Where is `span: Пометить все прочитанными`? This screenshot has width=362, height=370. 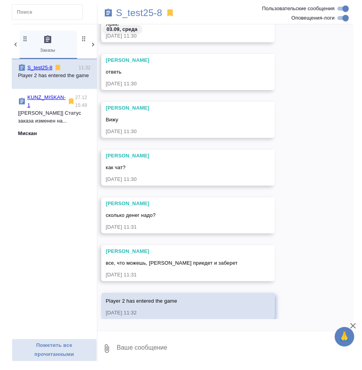
span: Пометить все прочитанными is located at coordinates (54, 350).